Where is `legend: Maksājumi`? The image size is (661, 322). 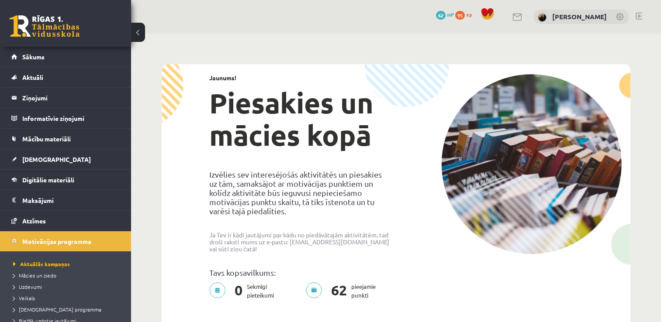 legend: Maksājumi is located at coordinates (71, 200).